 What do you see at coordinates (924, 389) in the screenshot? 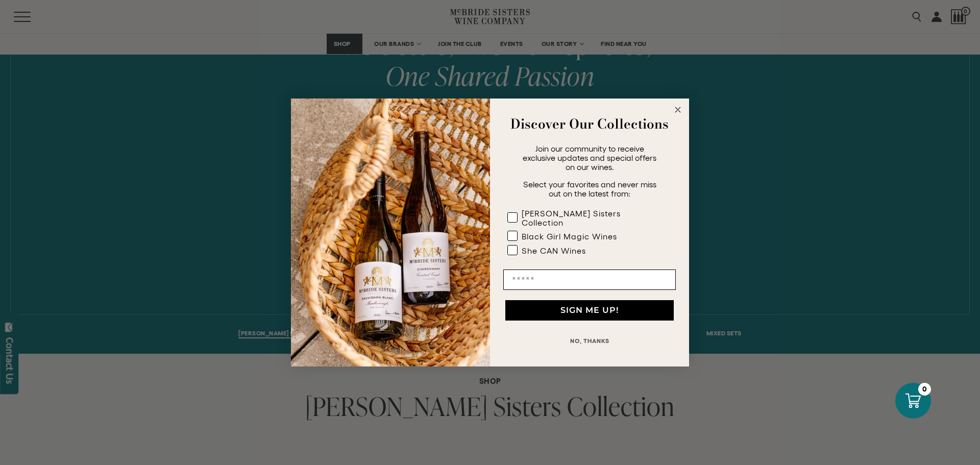
I see `div: 0` at bounding box center [924, 389].